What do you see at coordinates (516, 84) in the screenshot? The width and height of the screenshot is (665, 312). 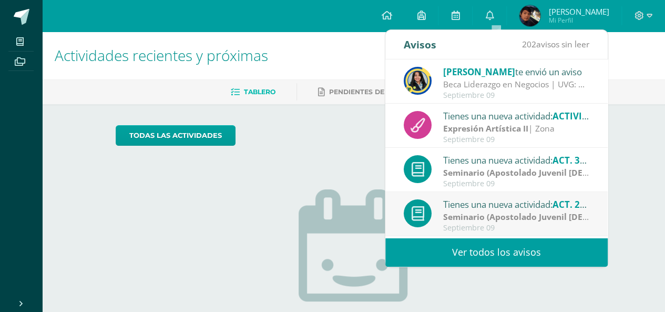 I see `div: Beca Liderazgo en Negocios | UVG: Gusto en saludarlos chicos, que estén brillando en su práctica....` at bounding box center [516, 84].